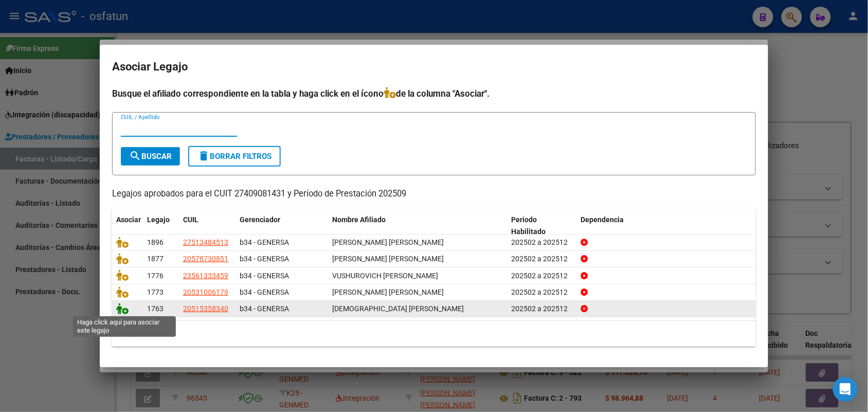  Describe the element at coordinates (207, 226) in the screenshot. I see `datatable-header-cell: CUIL` at that location.